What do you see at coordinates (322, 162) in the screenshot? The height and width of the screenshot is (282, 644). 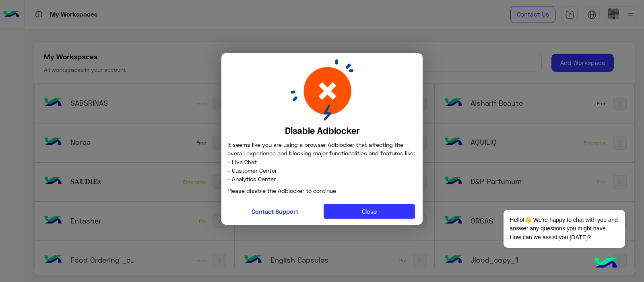 I see `span: - Live Chat` at bounding box center [322, 162].